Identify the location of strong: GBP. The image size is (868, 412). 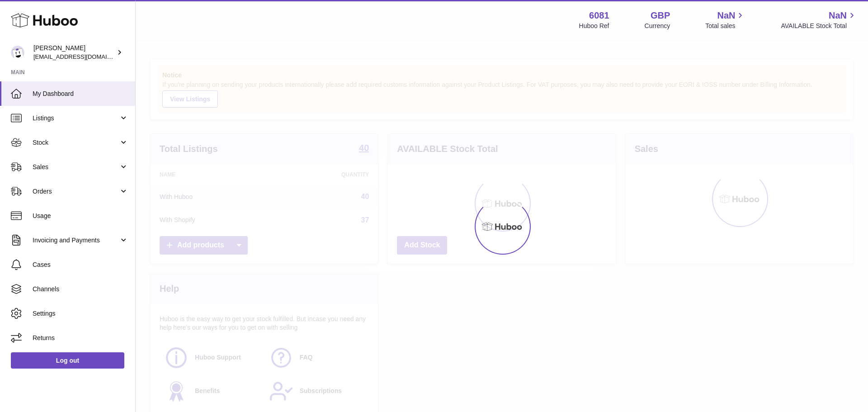
(660, 15).